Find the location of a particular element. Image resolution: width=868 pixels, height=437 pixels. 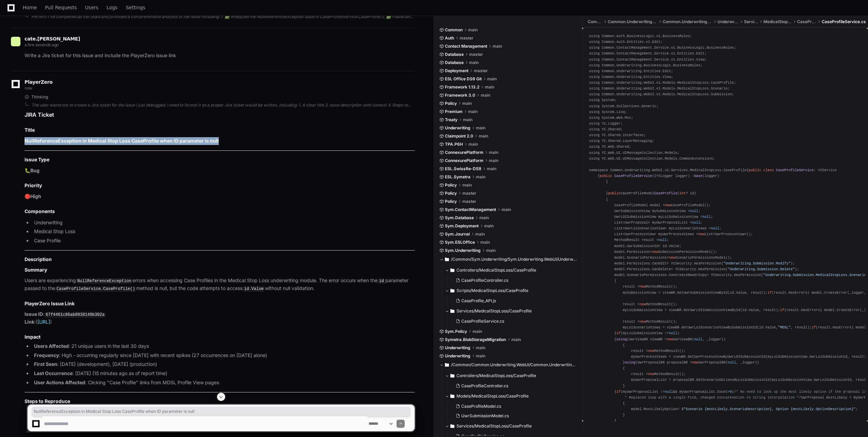

span: Logger is located at coordinates (614, 124).